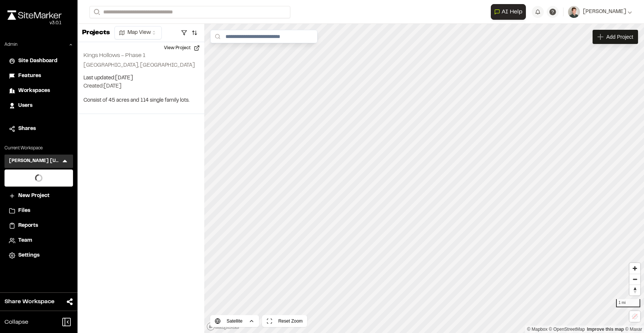 This screenshot has width=644, height=333. Describe the element at coordinates (38, 148) in the screenshot. I see `p: Current Workspace` at that location.